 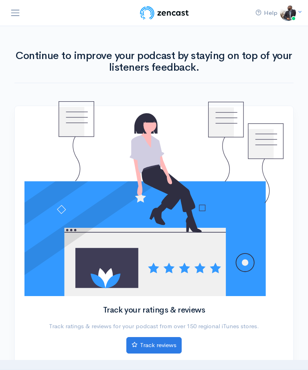 What do you see at coordinates (154, 61) in the screenshot?
I see `h1: Continue to improve your podcast by staying on top of your listeners feedback.` at bounding box center [154, 61].